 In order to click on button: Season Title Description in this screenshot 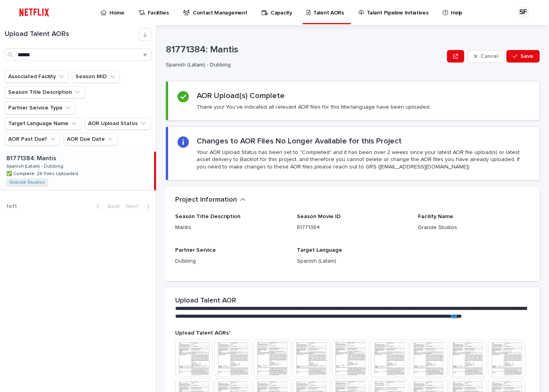, I will do `click(45, 92)`.